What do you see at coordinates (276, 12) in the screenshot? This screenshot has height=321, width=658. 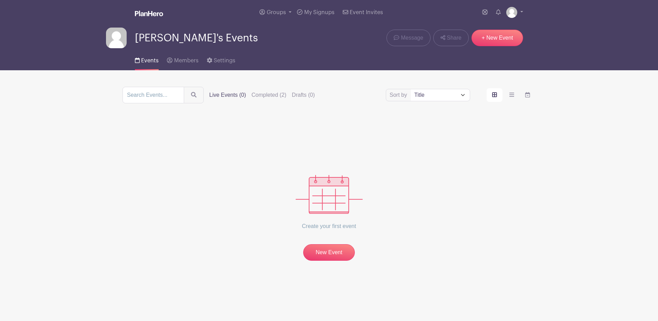 I see `span: Groups` at bounding box center [276, 12].